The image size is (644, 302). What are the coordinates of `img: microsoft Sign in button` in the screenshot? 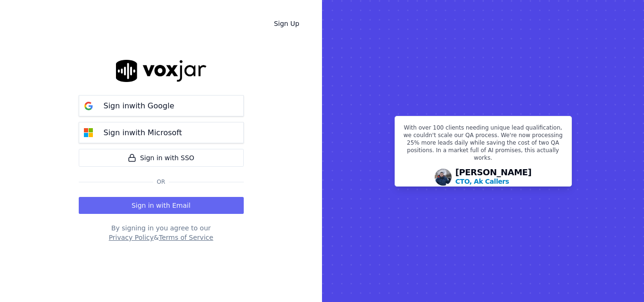 It's located at (89, 133).